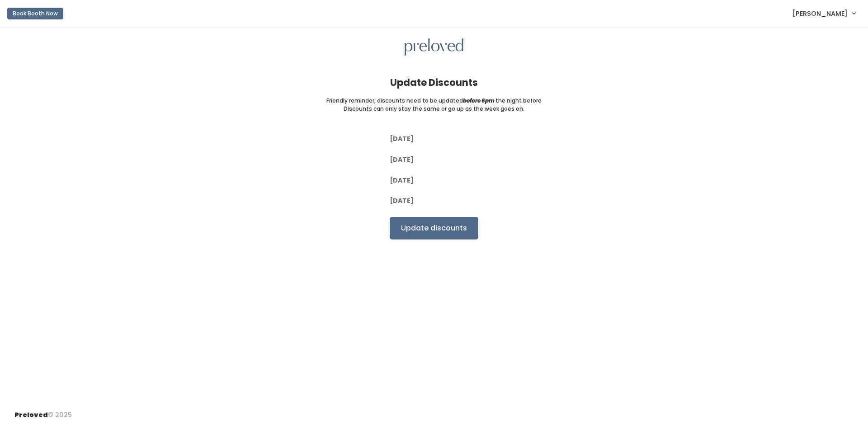 This screenshot has height=427, width=868. I want to click on small: Discounts can only stay the same or go up as the week goes on., so click(434, 109).